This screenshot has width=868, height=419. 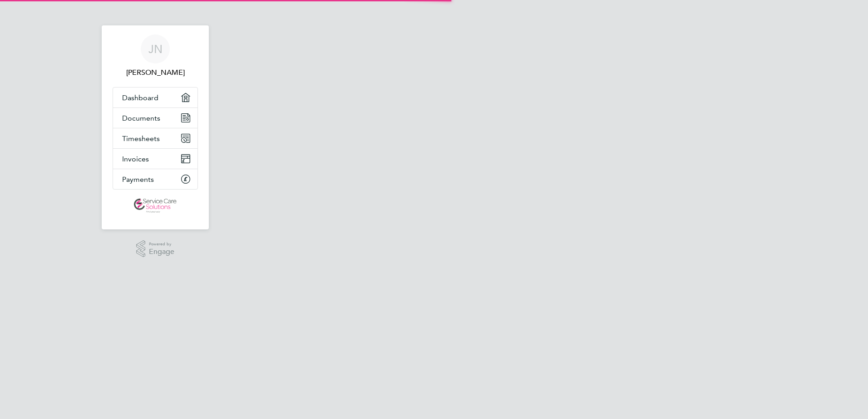 What do you see at coordinates (156, 206) in the screenshot?
I see `a: Go to home page` at bounding box center [156, 206].